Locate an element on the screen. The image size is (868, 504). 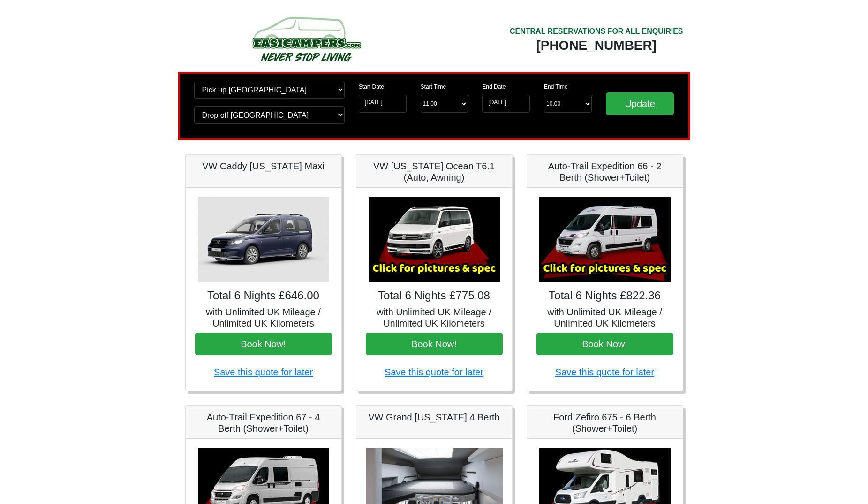
img: VW Caddy California Maxi is located at coordinates (264, 239).